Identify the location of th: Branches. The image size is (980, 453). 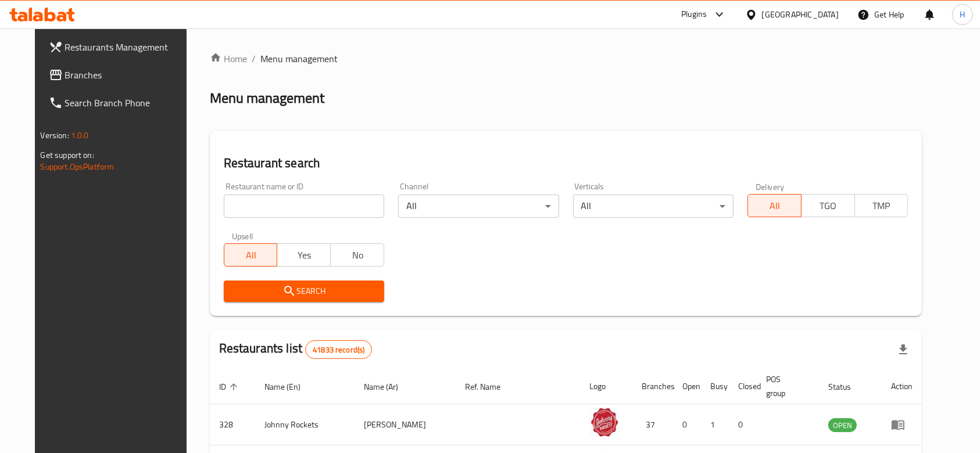
(654, 387).